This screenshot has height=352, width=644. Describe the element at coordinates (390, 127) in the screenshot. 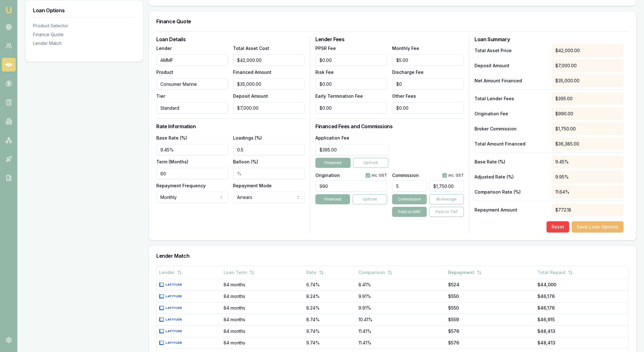

I see `h3: Financed Fees and Commissions` at that location.